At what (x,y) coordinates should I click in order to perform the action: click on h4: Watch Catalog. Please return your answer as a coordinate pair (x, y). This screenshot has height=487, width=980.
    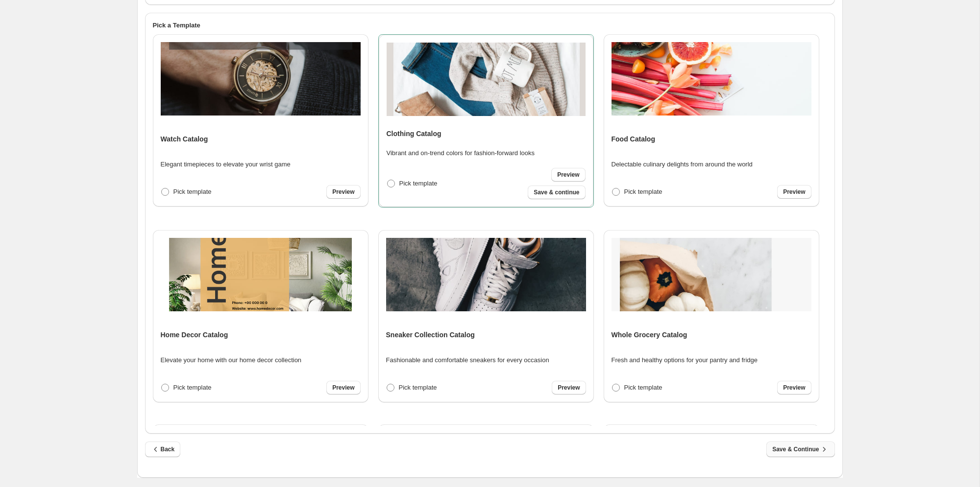
    Looking at the image, I should click on (184, 139).